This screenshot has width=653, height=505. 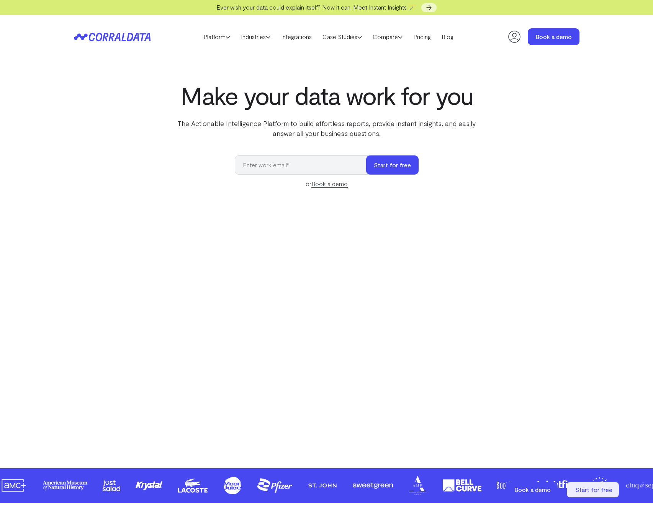 What do you see at coordinates (327, 128) in the screenshot?
I see `p: The Actionable Intelligence Platform to build effortless reports, provide instant insights, and e...` at bounding box center [327, 128].